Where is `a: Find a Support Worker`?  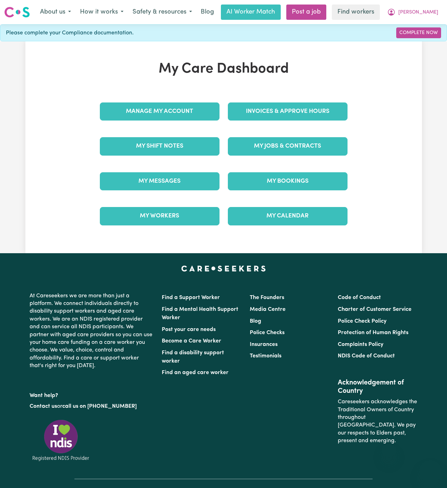
a: Find a Support Worker is located at coordinates (190, 298).